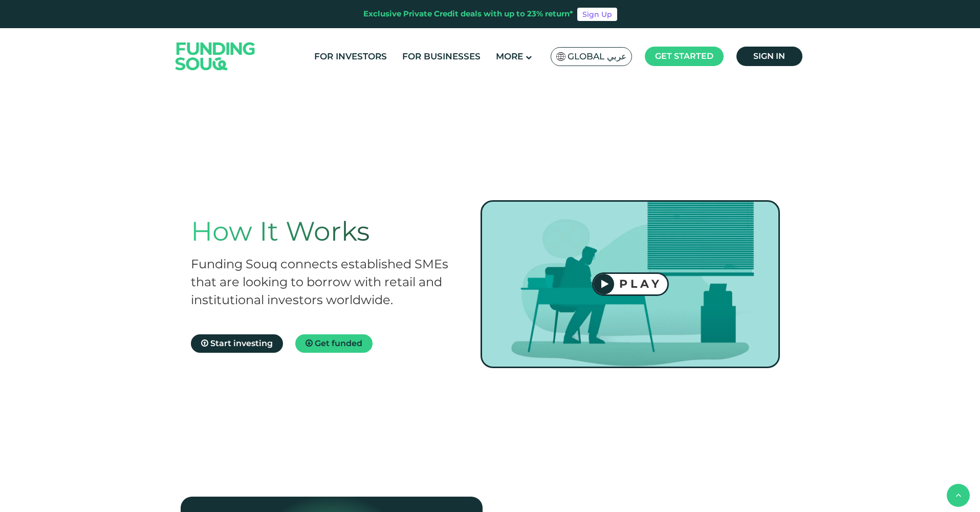 The width and height of the screenshot is (980, 512). What do you see at coordinates (326, 231) in the screenshot?
I see `h1: How It Works` at bounding box center [326, 231].